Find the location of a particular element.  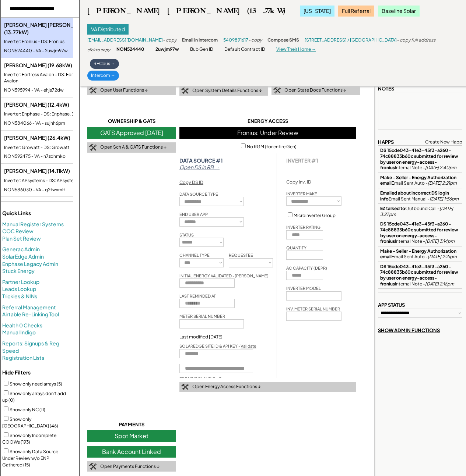

div: - copy is located at coordinates (169, 40).